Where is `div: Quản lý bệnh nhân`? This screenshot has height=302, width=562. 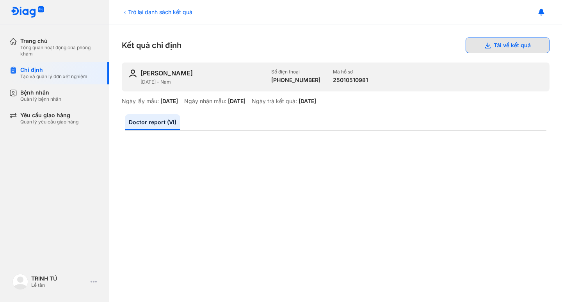 div: Quản lý bệnh nhân is located at coordinates (41, 99).